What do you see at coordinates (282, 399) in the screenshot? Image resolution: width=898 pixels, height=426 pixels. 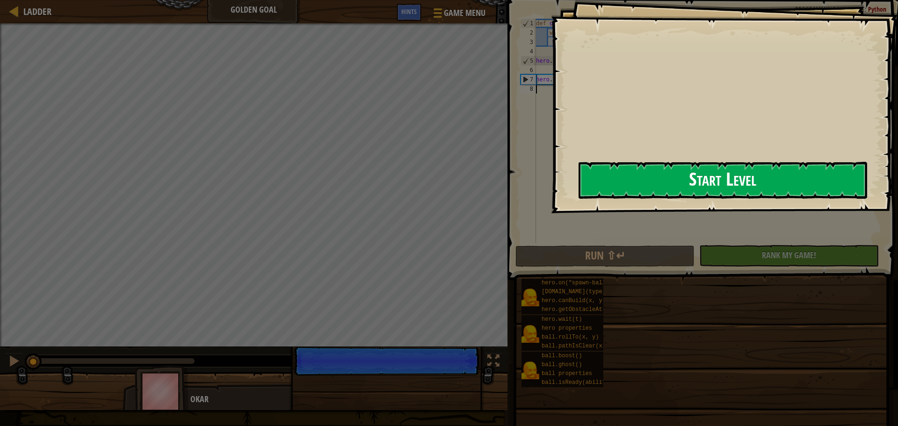 I see `div: Okar` at bounding box center [282, 399].